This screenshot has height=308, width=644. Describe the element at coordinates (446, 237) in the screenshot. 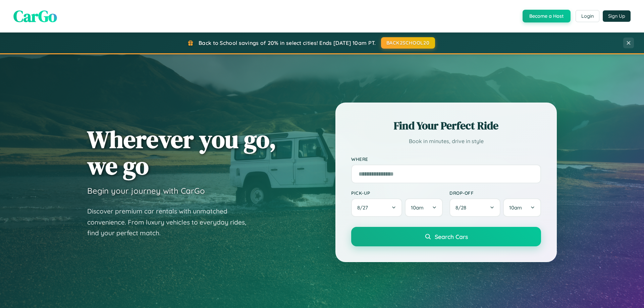

I see `button: Search Cars` at that location.